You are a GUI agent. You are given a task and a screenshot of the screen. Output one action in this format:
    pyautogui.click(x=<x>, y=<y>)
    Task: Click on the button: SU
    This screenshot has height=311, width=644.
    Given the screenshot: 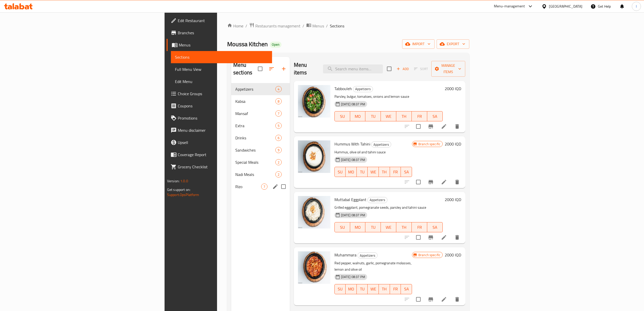 What is the action you would take?
    pyautogui.click(x=340, y=289)
    